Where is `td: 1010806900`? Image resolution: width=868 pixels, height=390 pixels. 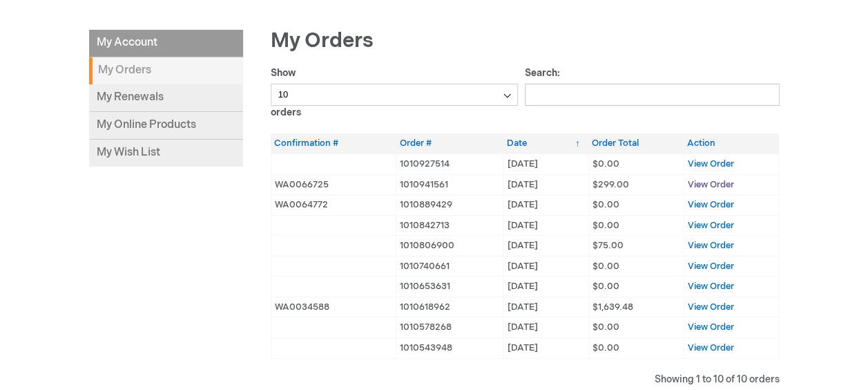 td: 1010806900 is located at coordinates (449, 246).